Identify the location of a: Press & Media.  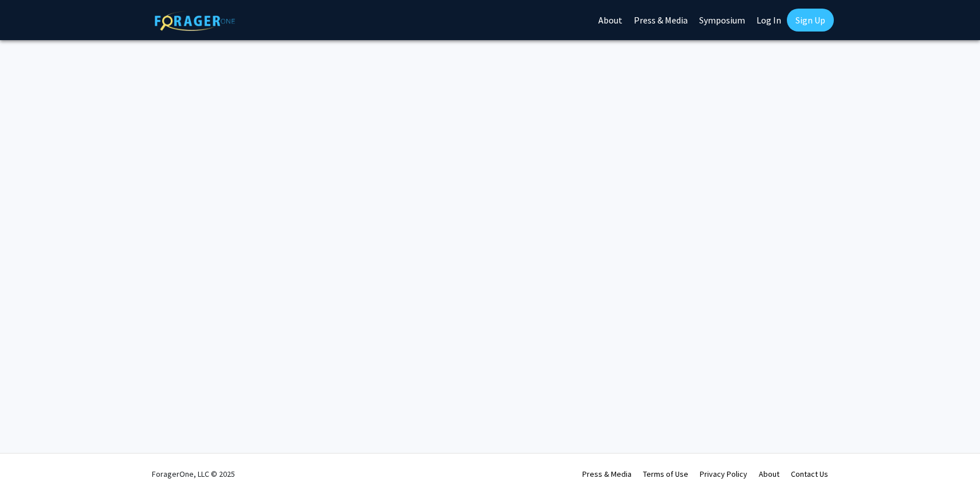
(607, 473).